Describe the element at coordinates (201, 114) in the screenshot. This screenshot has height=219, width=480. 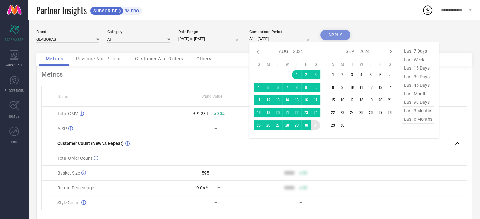
I see `div: ₹ 9.28 L` at that location.